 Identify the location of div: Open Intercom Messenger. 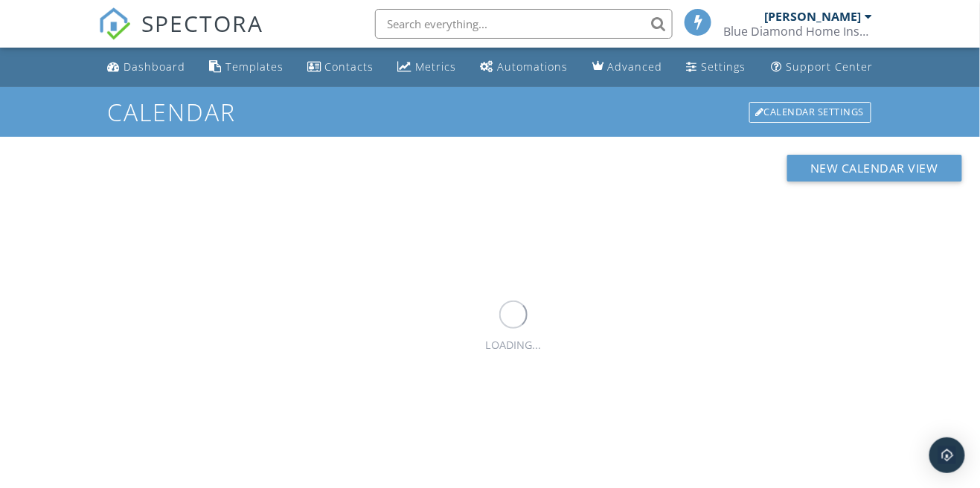
(947, 455).